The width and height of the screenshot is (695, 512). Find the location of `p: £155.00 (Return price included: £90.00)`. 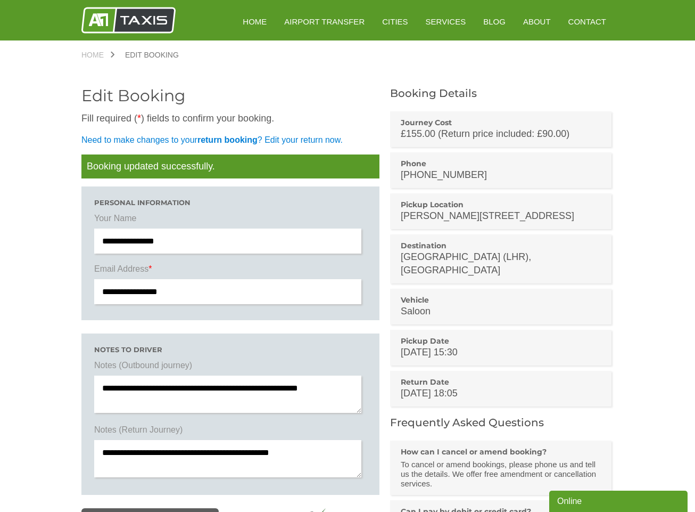

p: £155.00 (Return price included: £90.00) is located at coordinates (501, 134).